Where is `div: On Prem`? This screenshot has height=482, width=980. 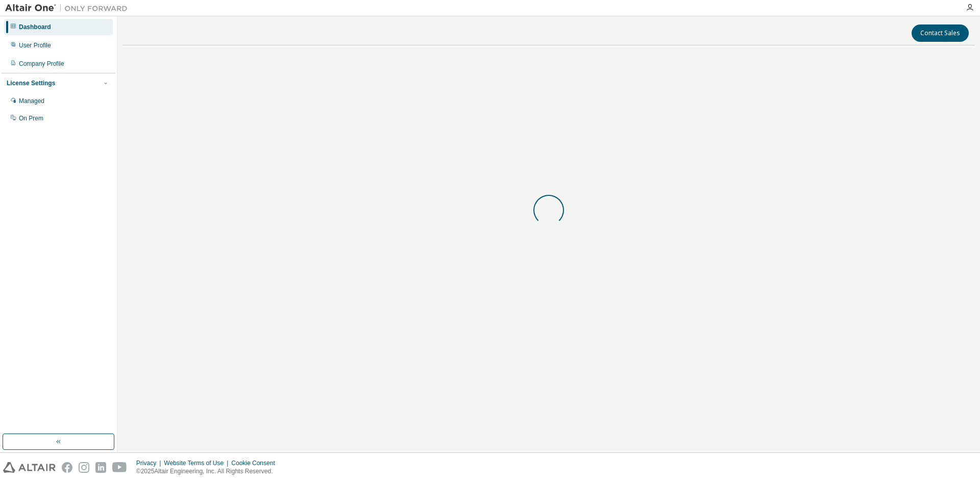
div: On Prem is located at coordinates (31, 119).